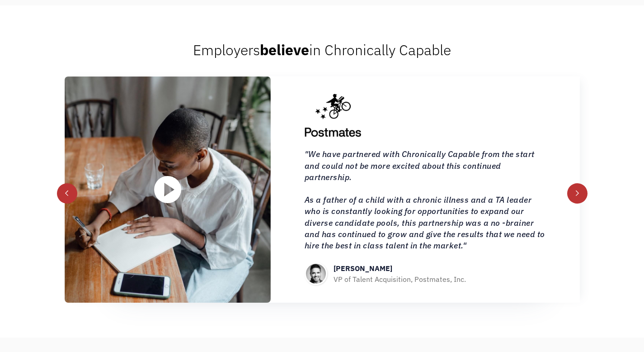 Image resolution: width=644 pixels, height=352 pixels. What do you see at coordinates (167, 190) in the screenshot?
I see `img: A play button for a Chronically Capable testimonial` at bounding box center [167, 190].